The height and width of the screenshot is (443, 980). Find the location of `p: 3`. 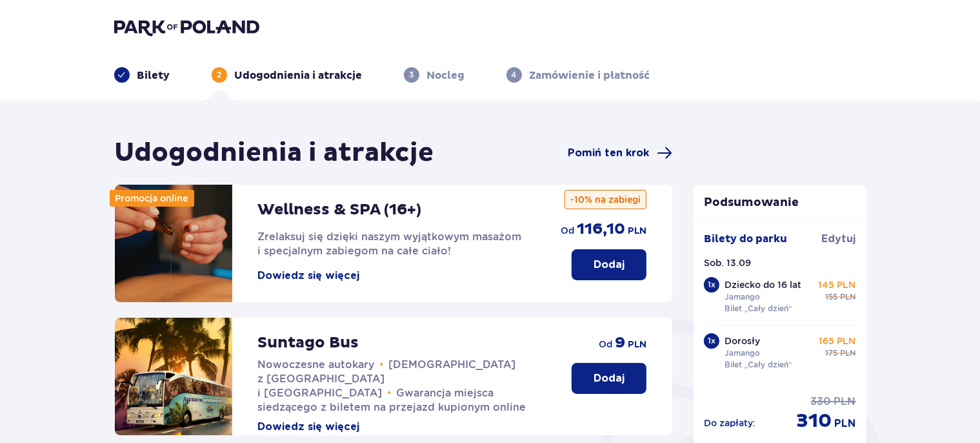

p: 3 is located at coordinates (411, 75).